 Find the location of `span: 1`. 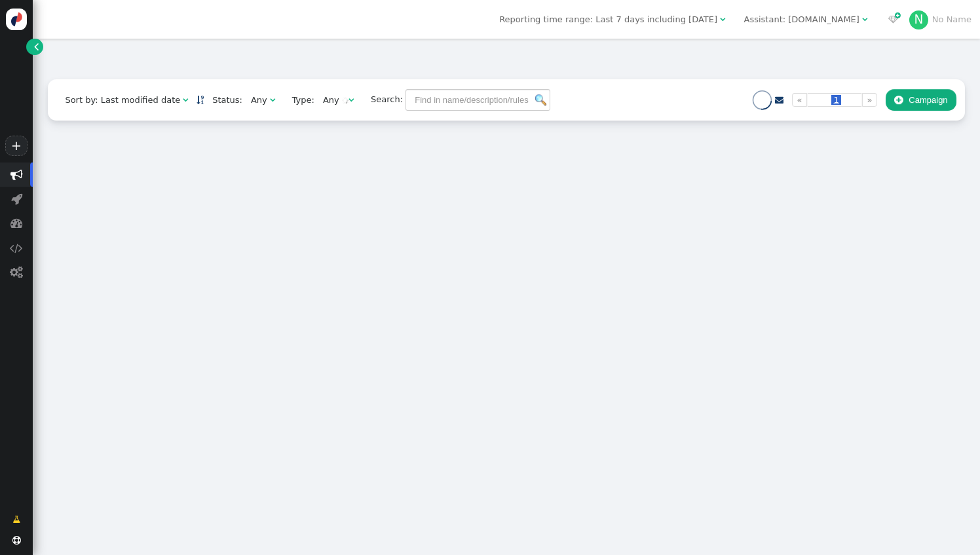

span: 1 is located at coordinates (836, 100).